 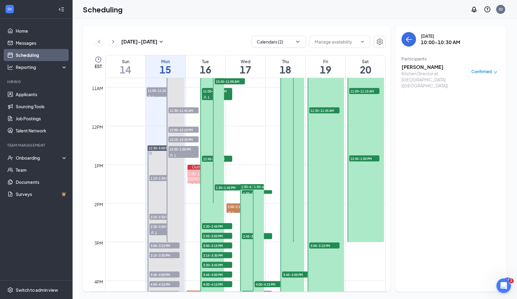 What do you see at coordinates (239, 207) in the screenshot?
I see `span: 2:00-2:15 PM` at bounding box center [239, 207].